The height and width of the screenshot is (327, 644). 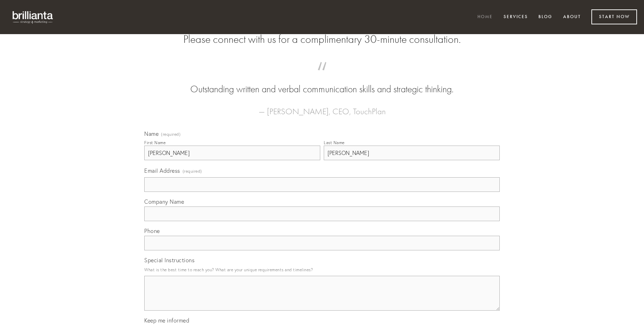 I want to click on p: What is the best time to reach you? What are your unique requirements and timelines?, so click(x=322, y=269).